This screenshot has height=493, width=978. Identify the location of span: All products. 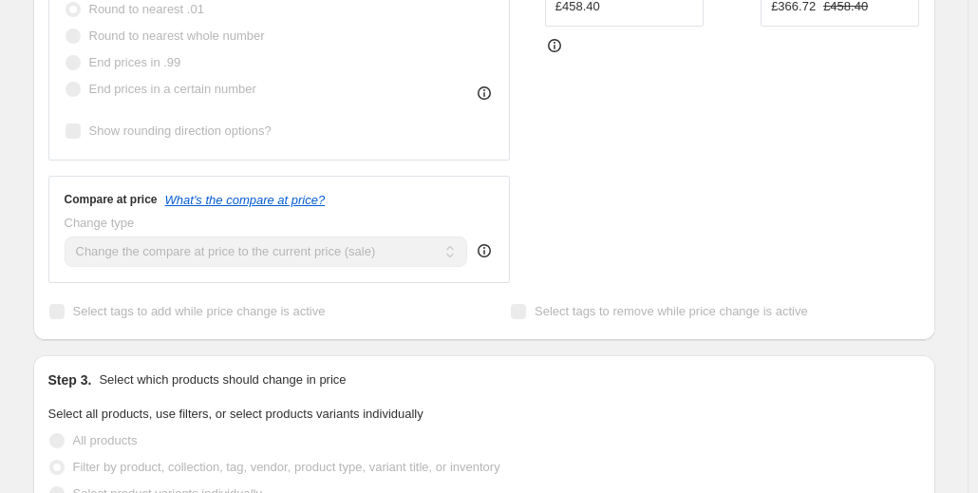
(105, 440).